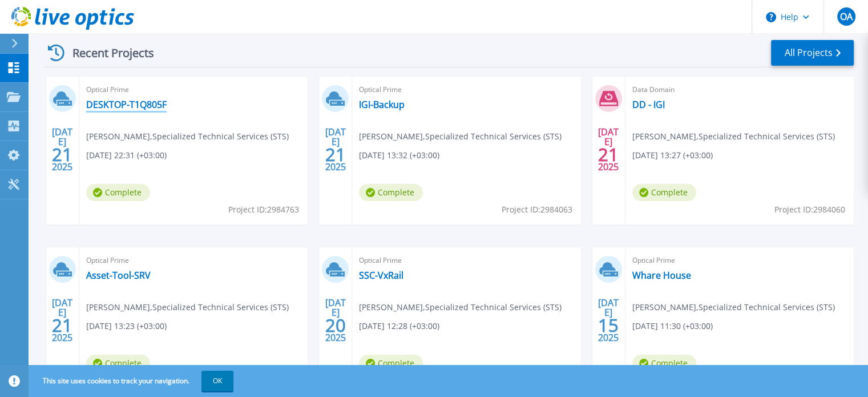 This screenshot has width=868, height=397. Describe the element at coordinates (263, 209) in the screenshot. I see `span: Project ID: 2984763` at that location.